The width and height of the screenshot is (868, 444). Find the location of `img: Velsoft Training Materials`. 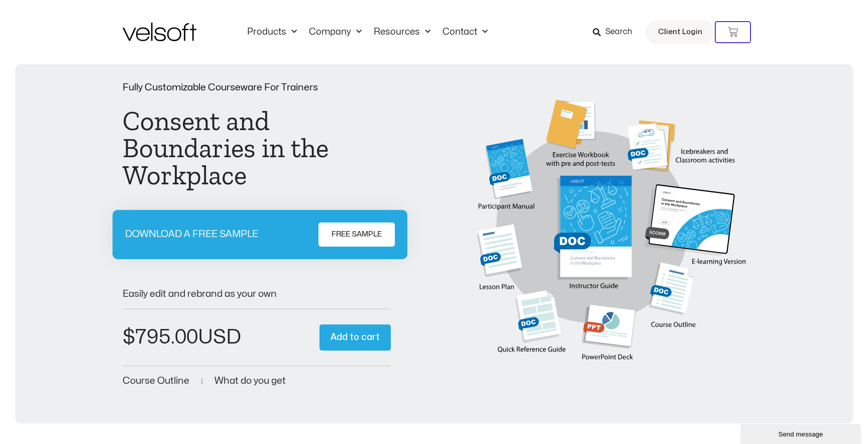

img: Velsoft Training Materials is located at coordinates (159, 32).